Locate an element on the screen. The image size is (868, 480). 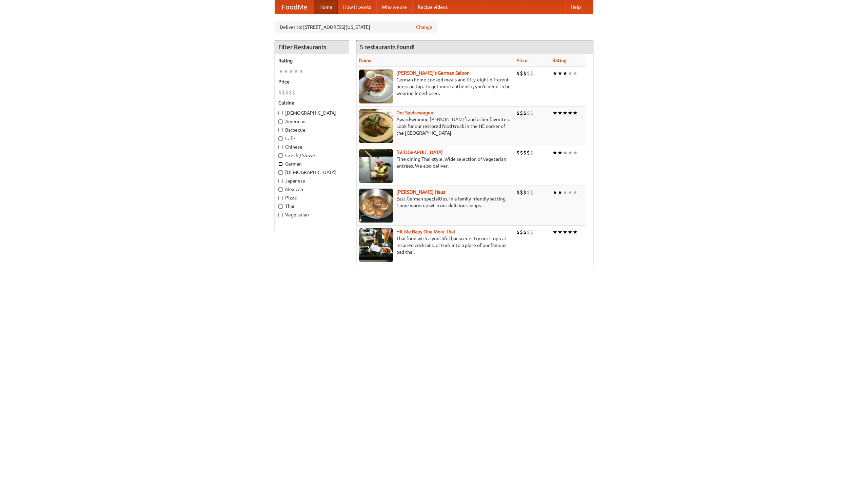
input: Chinese is located at coordinates (280, 147).